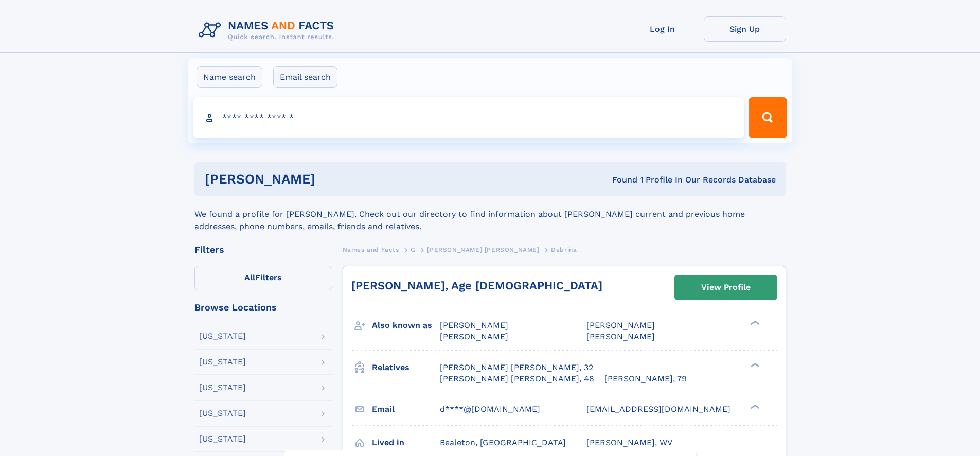 The width and height of the screenshot is (980, 456). What do you see at coordinates (406, 409) in the screenshot?
I see `h3: Email` at bounding box center [406, 409].